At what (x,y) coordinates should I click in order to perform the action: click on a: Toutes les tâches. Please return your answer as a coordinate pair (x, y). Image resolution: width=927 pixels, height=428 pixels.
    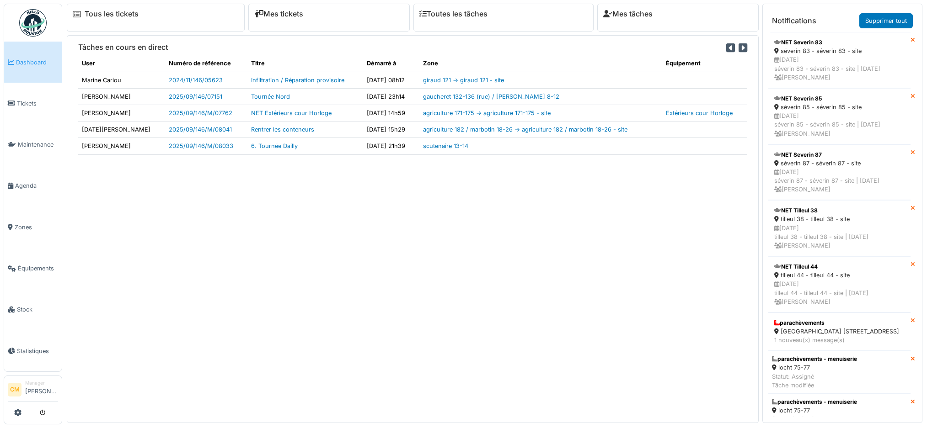
    Looking at the image, I should click on (453, 14).